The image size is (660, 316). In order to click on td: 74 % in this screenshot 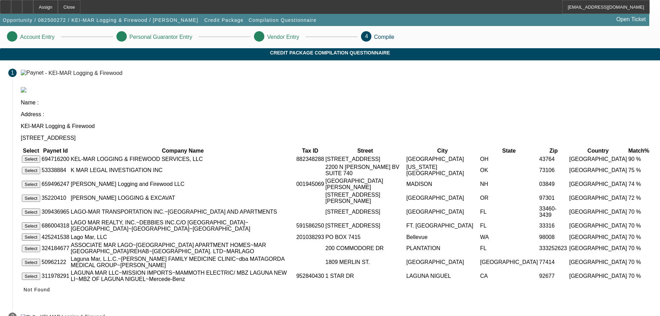, I will do `click(639, 184)`.